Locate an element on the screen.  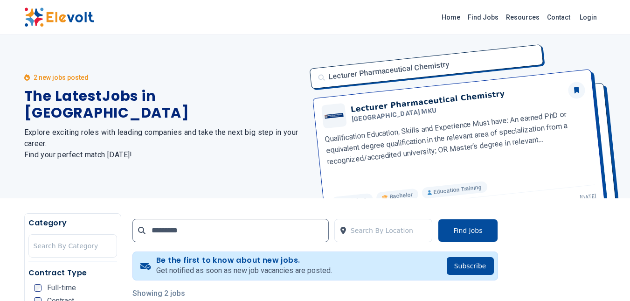
a: Resources is located at coordinates (523, 17).